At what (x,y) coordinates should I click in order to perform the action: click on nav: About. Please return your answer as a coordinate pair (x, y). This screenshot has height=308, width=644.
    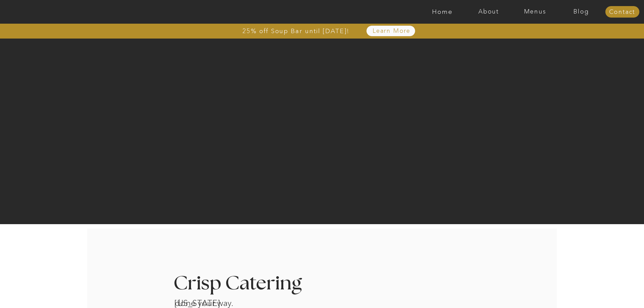
    Looking at the image, I should click on (488, 12).